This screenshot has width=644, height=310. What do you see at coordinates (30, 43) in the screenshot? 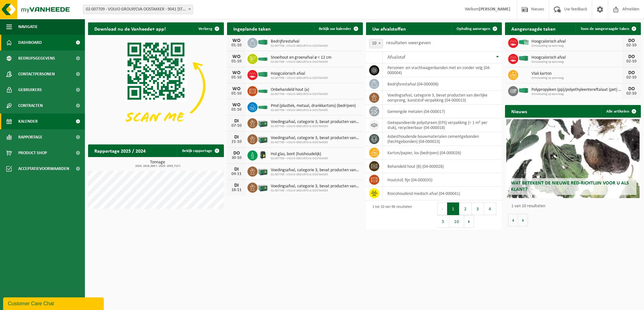
I see `span: Dashboard` at bounding box center [30, 43].